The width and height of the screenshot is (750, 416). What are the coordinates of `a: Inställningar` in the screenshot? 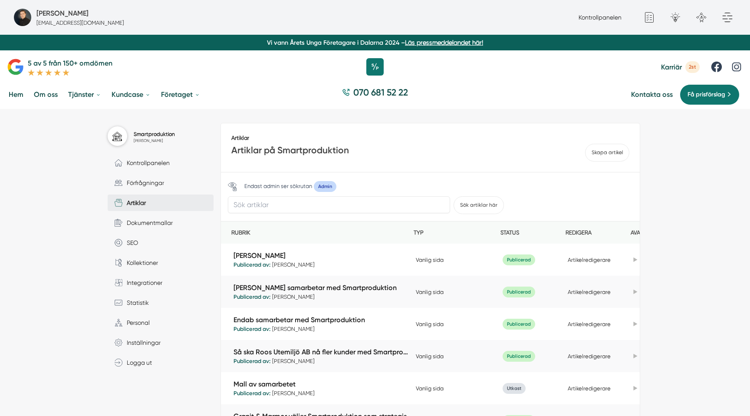 It's located at (161, 342).